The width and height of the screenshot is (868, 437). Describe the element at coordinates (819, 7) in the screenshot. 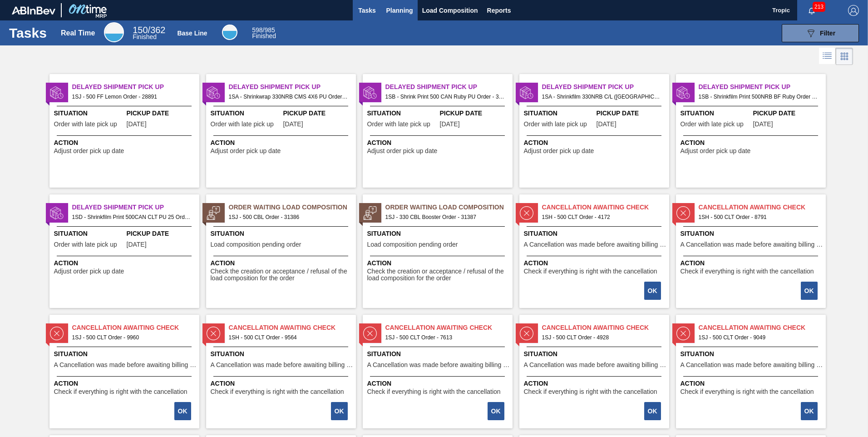

I see `span: 213` at that location.